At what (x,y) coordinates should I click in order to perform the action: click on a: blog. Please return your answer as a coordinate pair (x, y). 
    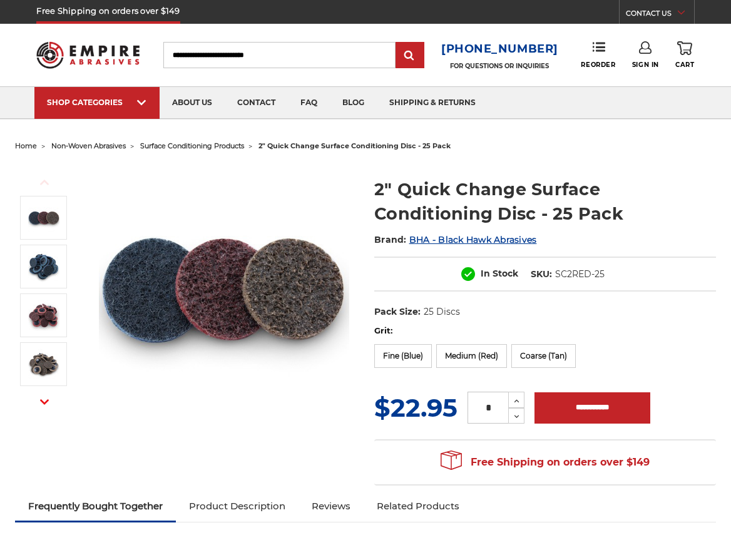
    Looking at the image, I should click on (353, 102).